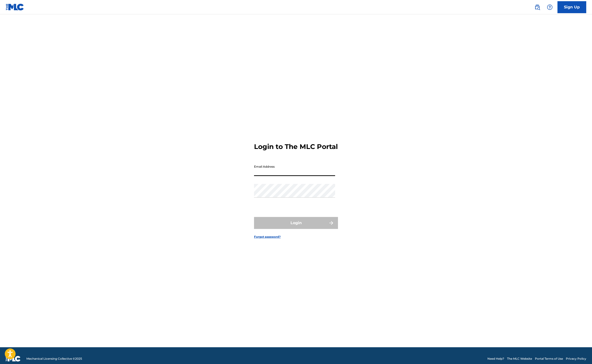  Describe the element at coordinates (296, 147) in the screenshot. I see `h3: Login to The MLC Portal` at that location.